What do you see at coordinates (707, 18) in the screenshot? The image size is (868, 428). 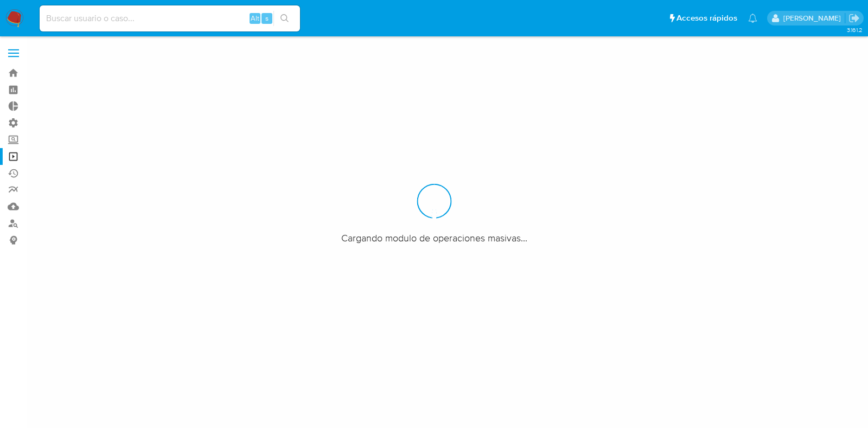 I see `span: Accesos rápidos` at bounding box center [707, 18].